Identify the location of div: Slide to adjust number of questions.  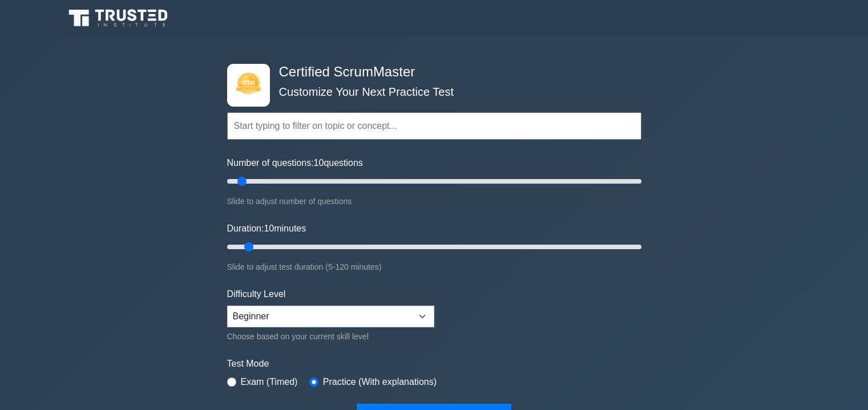
(435, 201).